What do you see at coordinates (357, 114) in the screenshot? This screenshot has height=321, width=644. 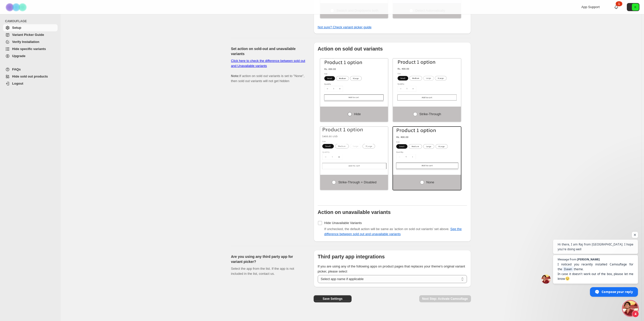 I see `span: Hide` at bounding box center [357, 114].